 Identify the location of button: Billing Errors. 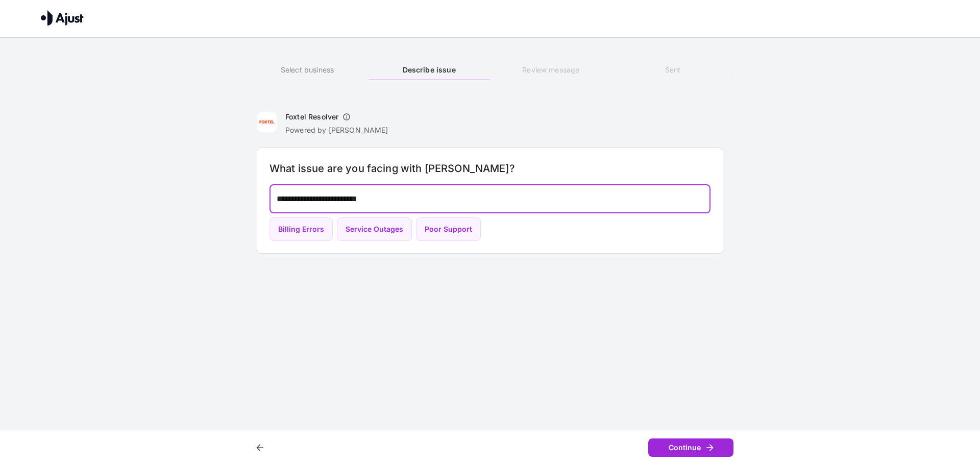
(301, 230).